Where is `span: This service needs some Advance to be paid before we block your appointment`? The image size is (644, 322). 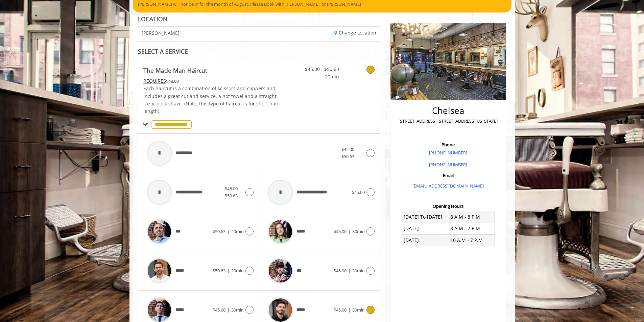 span: This service needs some Advance to be paid before we block your appointment is located at coordinates (154, 81).